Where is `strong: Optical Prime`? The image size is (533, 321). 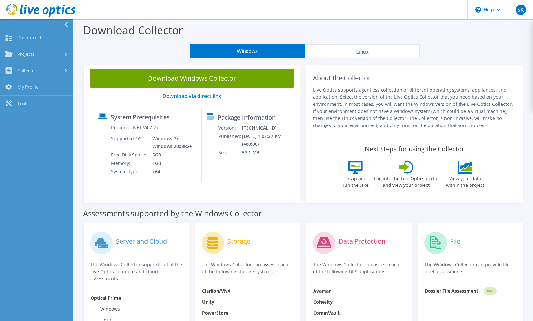 strong: Optical Prime is located at coordinates (106, 298).